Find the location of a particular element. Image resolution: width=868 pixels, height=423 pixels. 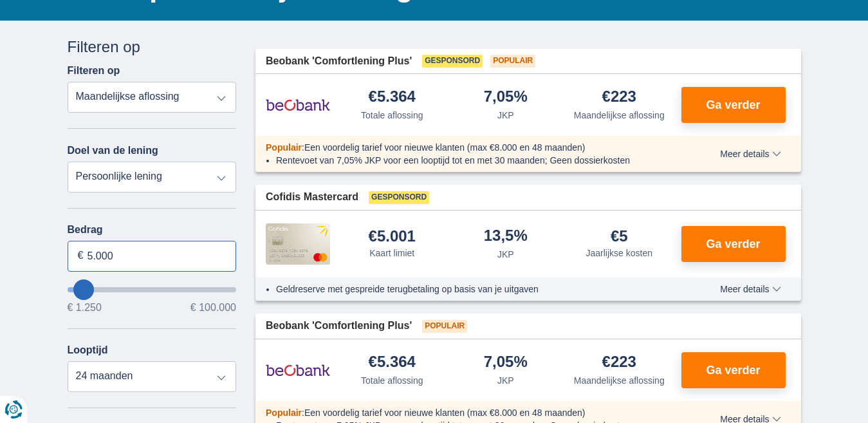

label: Filteren op is located at coordinates (94, 71).